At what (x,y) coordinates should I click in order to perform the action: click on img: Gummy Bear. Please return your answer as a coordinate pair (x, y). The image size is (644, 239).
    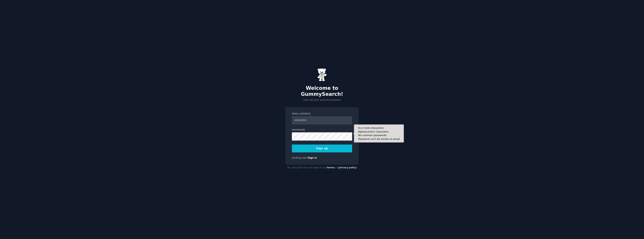
    Looking at the image, I should click on (322, 75).